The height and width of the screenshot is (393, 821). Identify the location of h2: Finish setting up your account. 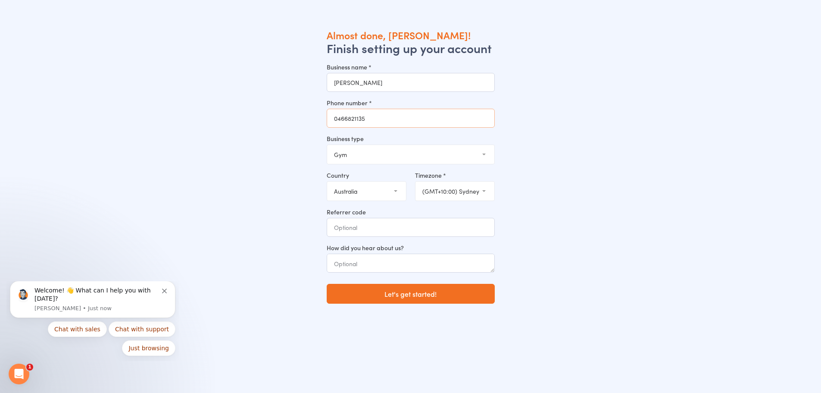
(411, 48).